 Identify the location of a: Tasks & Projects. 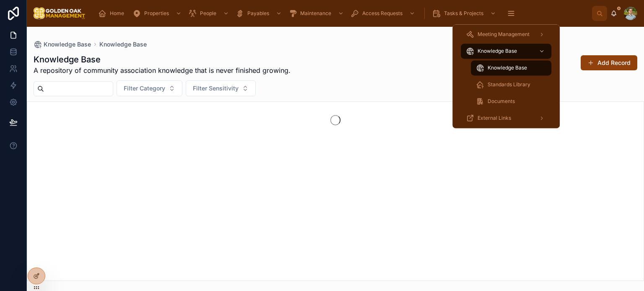
(465, 13).